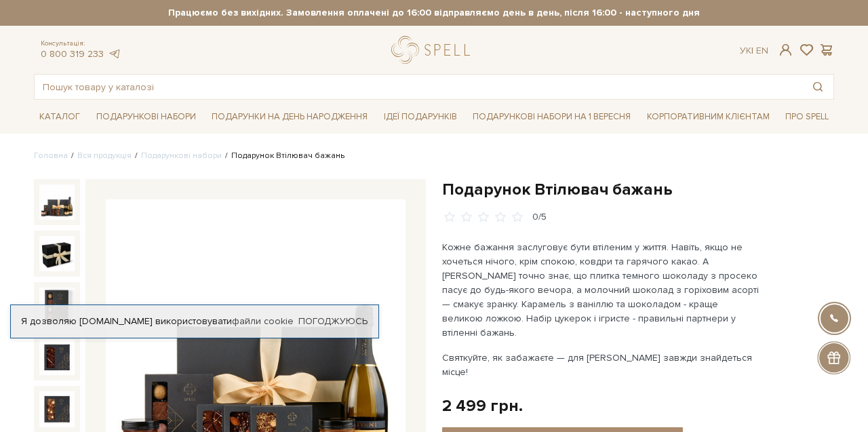 The image size is (868, 432). I want to click on a: En, so click(763, 50).